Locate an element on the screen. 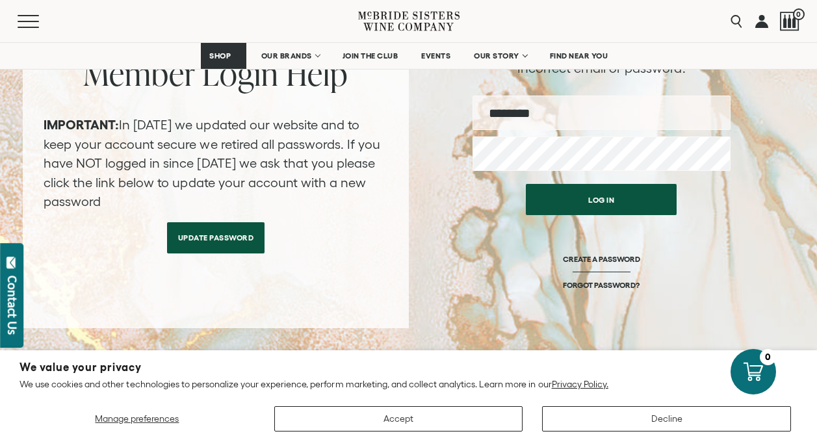  a: FORGOT PASSWORD? is located at coordinates (601, 285).